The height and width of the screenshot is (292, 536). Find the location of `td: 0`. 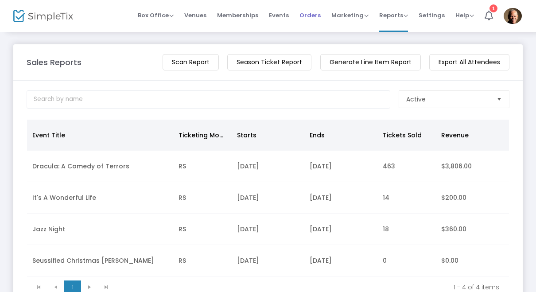

td: 0 is located at coordinates (407, 261).